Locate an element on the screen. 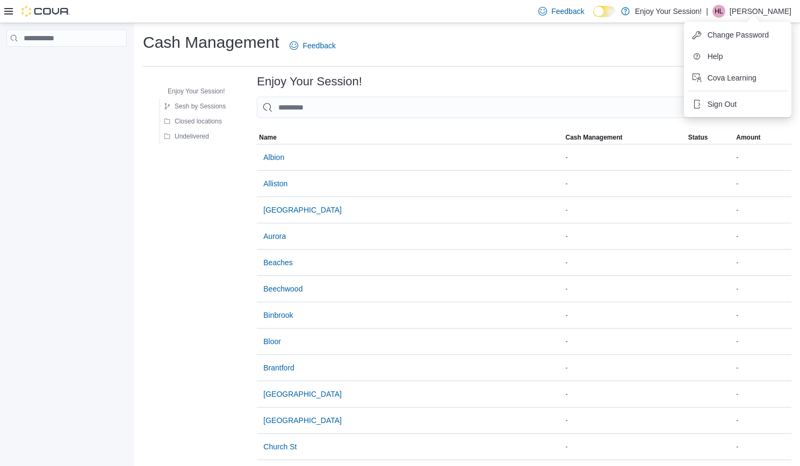 The height and width of the screenshot is (466, 800). h1: Cash Management is located at coordinates (211, 42).